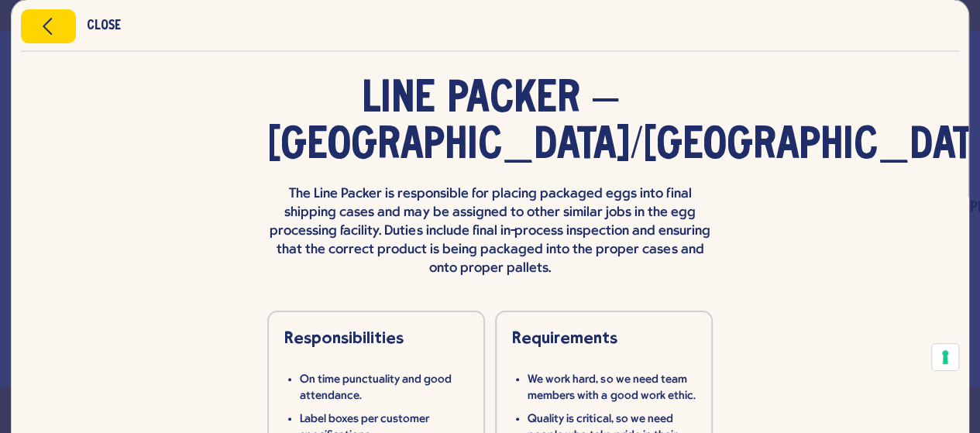  I want to click on div: Close, so click(104, 26).